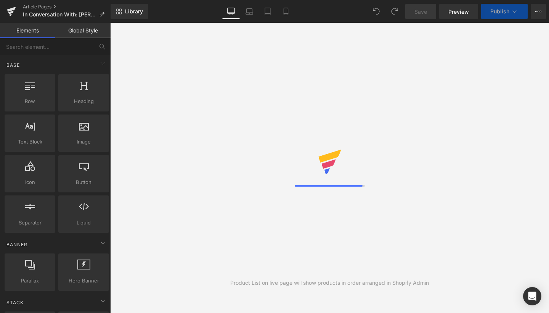 The height and width of the screenshot is (313, 549). I want to click on span: Banner, so click(17, 244).